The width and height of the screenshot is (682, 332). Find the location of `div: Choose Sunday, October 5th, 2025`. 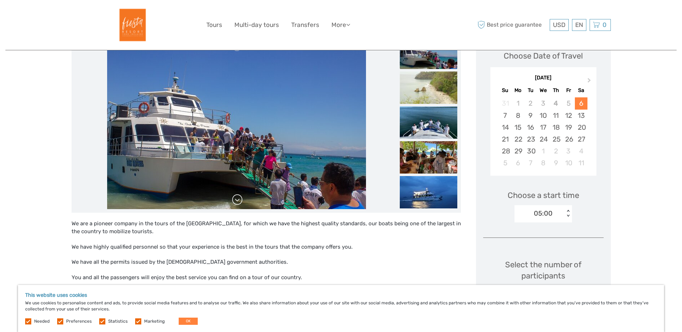

div: Choose Sunday, October 5th, 2025 is located at coordinates (505, 163).